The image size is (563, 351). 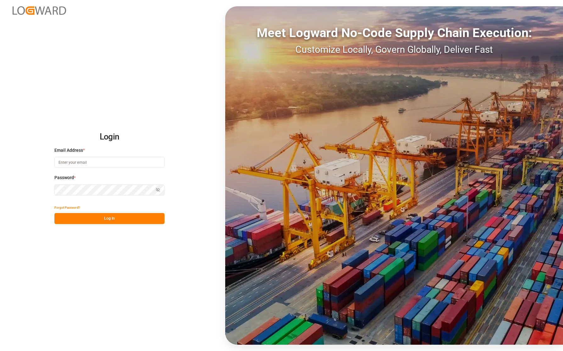 I want to click on span: Email Address, so click(x=69, y=150).